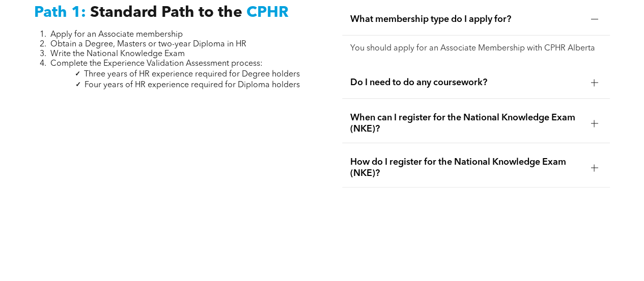  Describe the element at coordinates (268, 12) in the screenshot. I see `span: CPHR` at that location.